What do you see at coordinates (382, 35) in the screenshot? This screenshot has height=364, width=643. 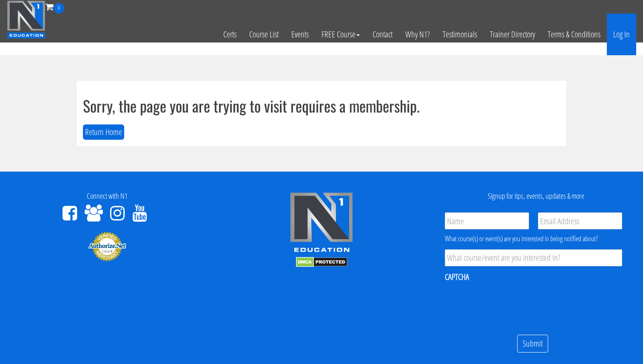 I see `a: Contact` at bounding box center [382, 35].